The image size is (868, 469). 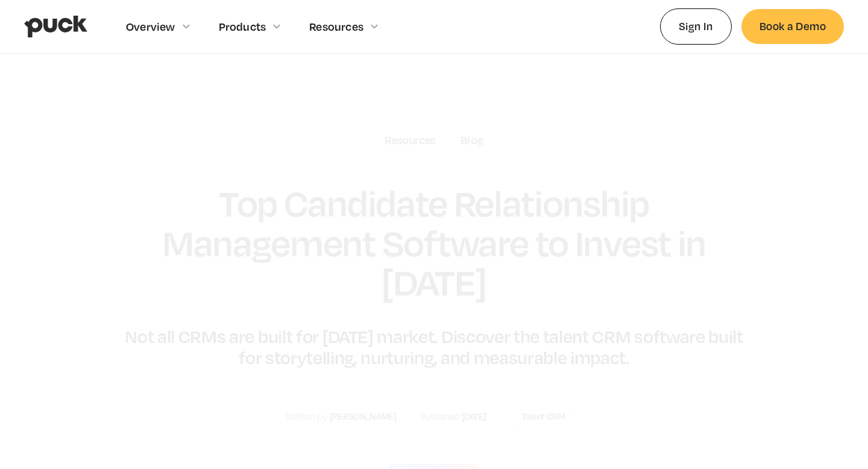 I want to click on div: Talent CRM, so click(x=543, y=417).